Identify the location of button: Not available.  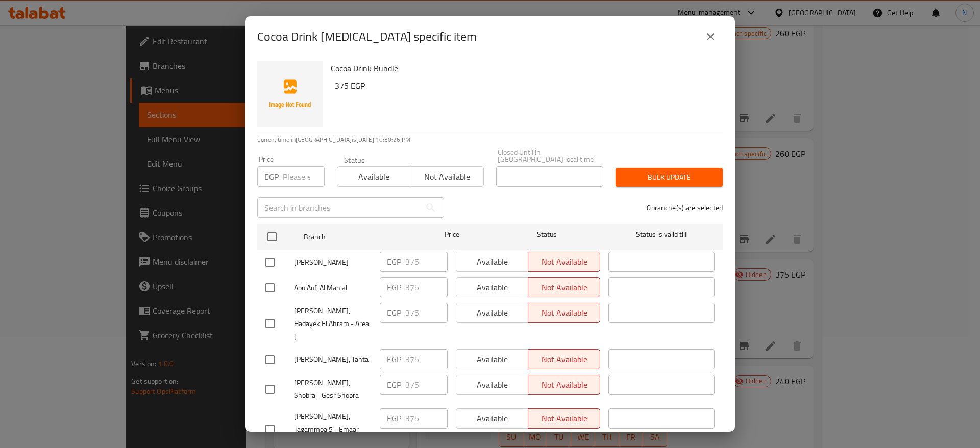
(447, 176).